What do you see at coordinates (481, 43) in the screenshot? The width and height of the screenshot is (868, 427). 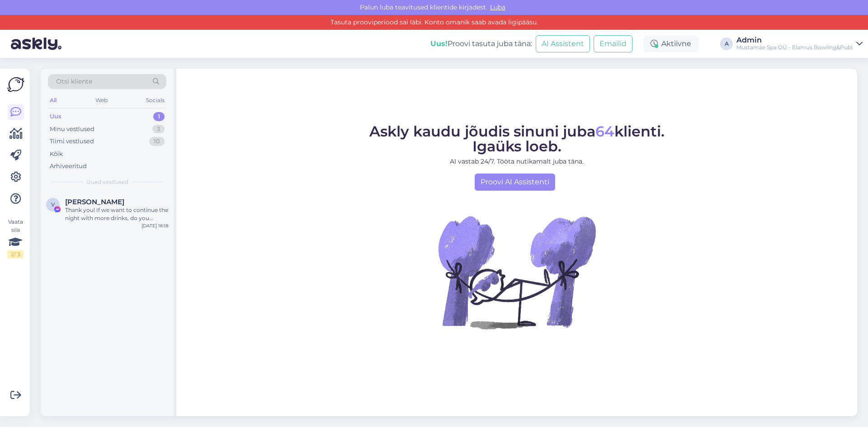 I see `div: Proovi tasuta juba täna:` at bounding box center [481, 43].